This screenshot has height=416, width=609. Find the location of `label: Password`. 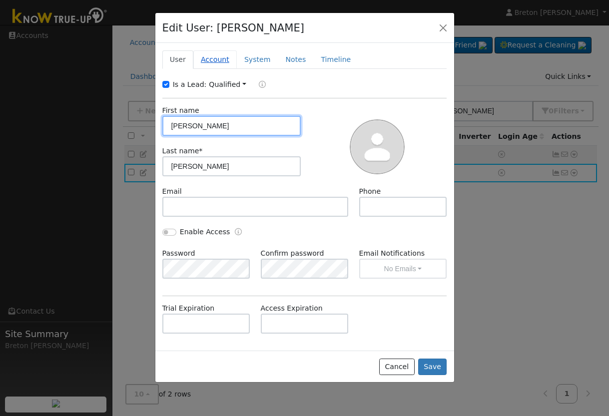

label: Password is located at coordinates (179, 253).